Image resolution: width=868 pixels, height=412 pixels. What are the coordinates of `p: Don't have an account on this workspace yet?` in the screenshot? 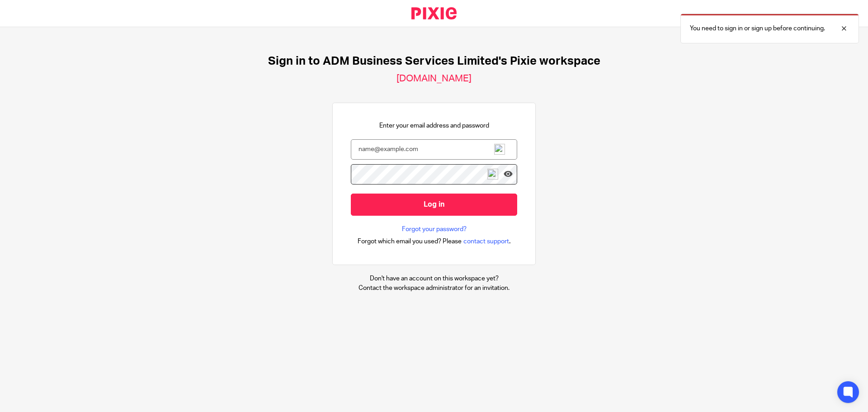 It's located at (434, 278).